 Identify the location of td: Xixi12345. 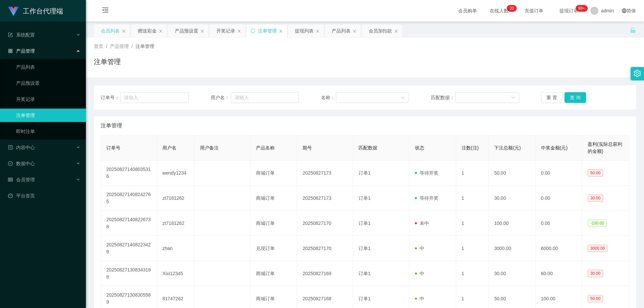
(175, 273).